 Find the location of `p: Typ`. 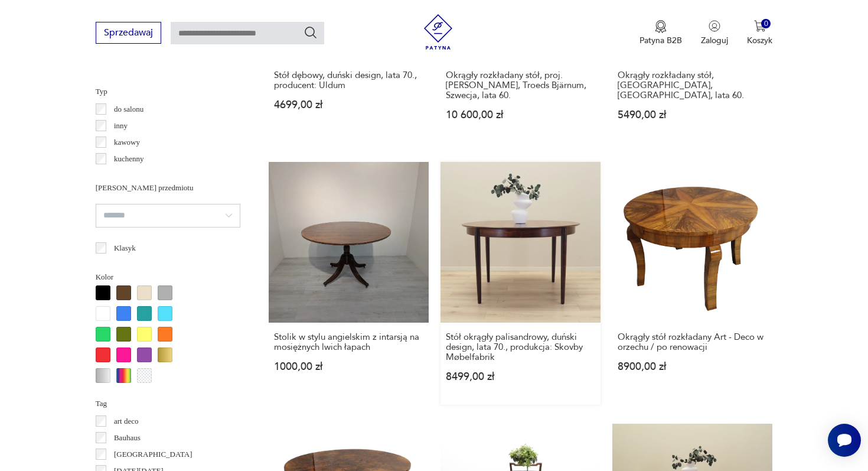

p: Typ is located at coordinates (168, 92).